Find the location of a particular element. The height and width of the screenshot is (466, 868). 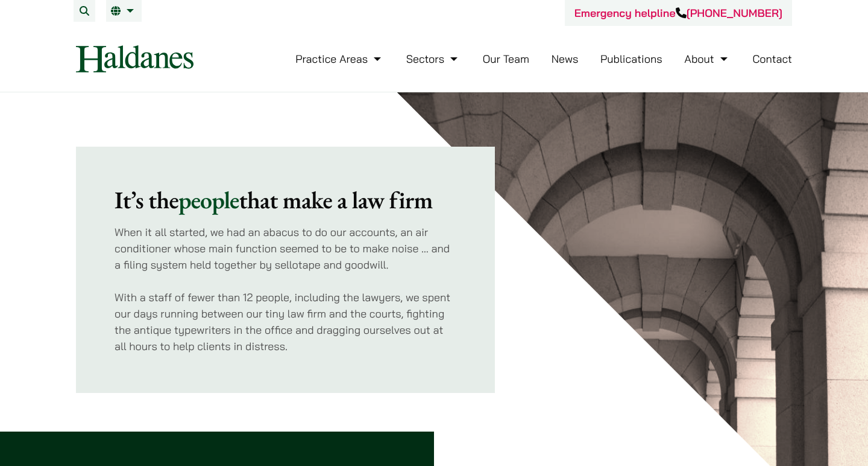

p: When it all started, we had an abacus to do our accounts, an air conditioner whose main function ... is located at coordinates (285, 248).